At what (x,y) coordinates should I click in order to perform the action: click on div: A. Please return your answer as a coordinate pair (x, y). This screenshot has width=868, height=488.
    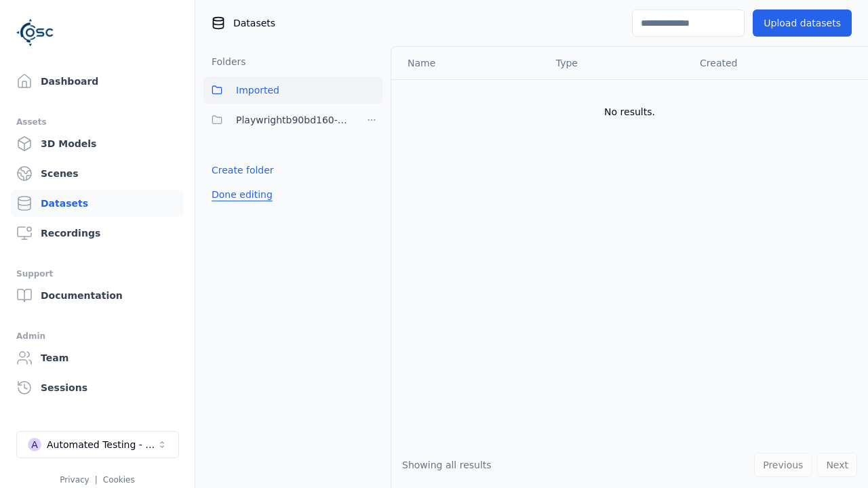
    Looking at the image, I should click on (34, 445).